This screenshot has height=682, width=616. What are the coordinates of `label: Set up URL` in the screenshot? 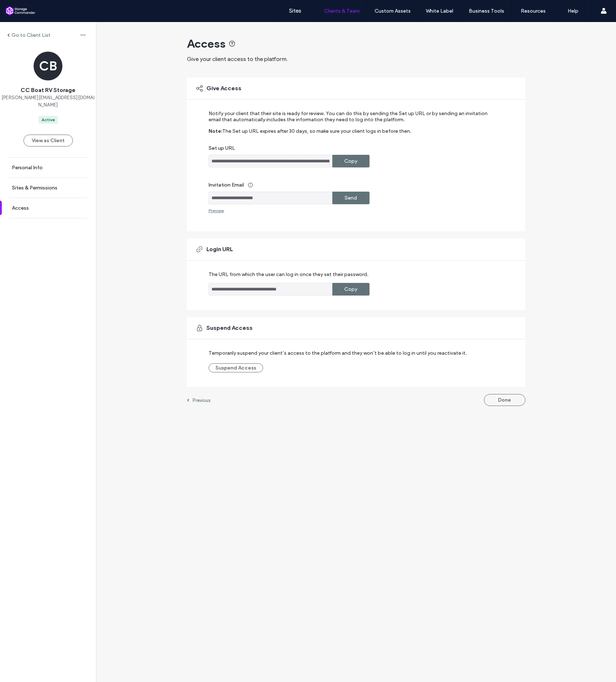 It's located at (351, 150).